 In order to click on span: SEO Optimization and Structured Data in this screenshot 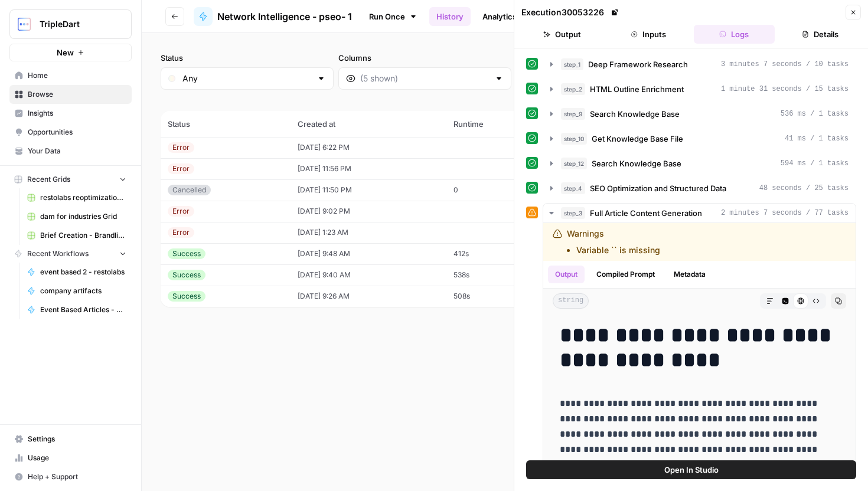, I will do `click(658, 188)`.